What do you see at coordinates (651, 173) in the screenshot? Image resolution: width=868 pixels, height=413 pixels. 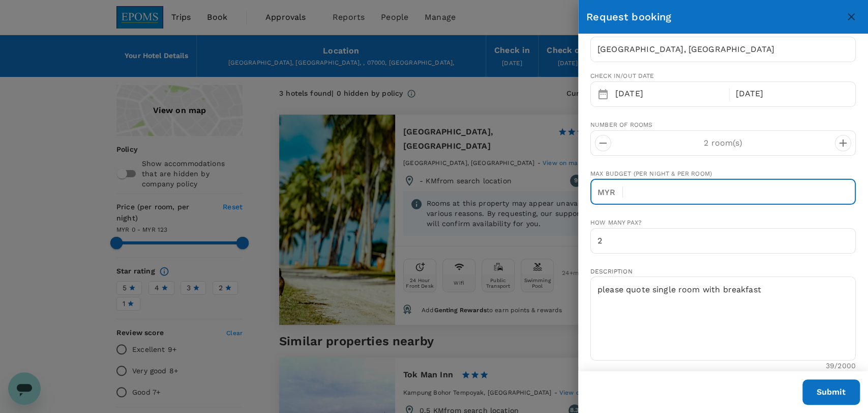 I see `span: Max Budget (per night & per room)` at bounding box center [651, 173].